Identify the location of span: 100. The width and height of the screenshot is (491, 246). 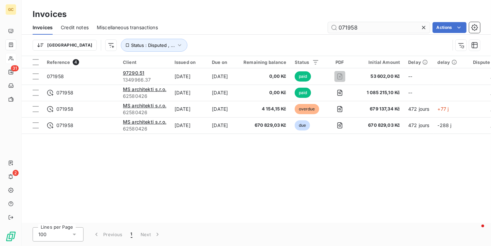
(42, 234).